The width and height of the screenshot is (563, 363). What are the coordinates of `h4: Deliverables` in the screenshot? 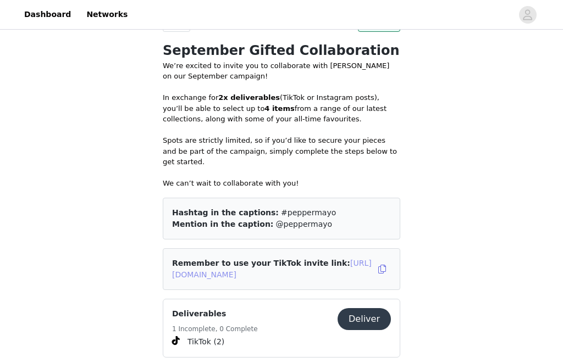 It's located at (215, 314).